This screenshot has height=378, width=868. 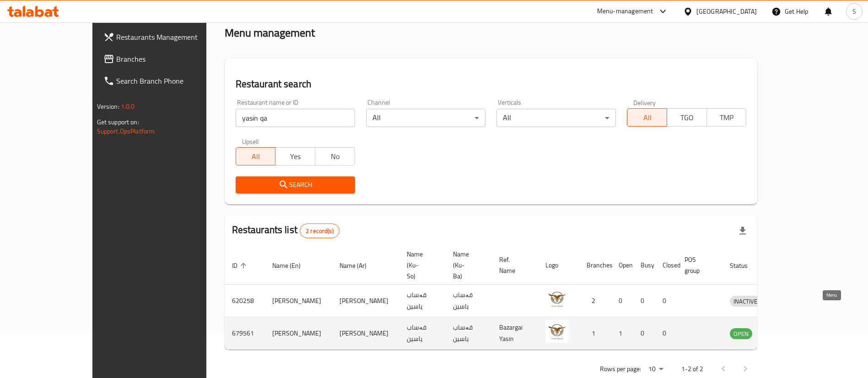 What do you see at coordinates (745, 301) in the screenshot?
I see `span: INACTIVE` at bounding box center [745, 301].